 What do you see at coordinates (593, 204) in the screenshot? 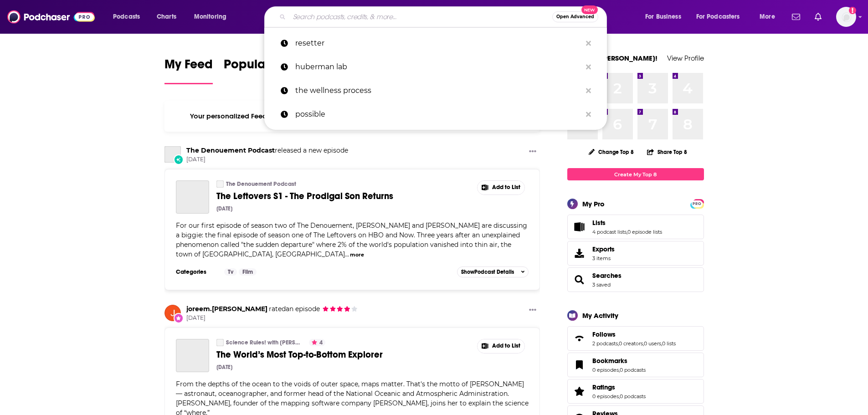
I see `div: My Pro` at bounding box center [593, 204].